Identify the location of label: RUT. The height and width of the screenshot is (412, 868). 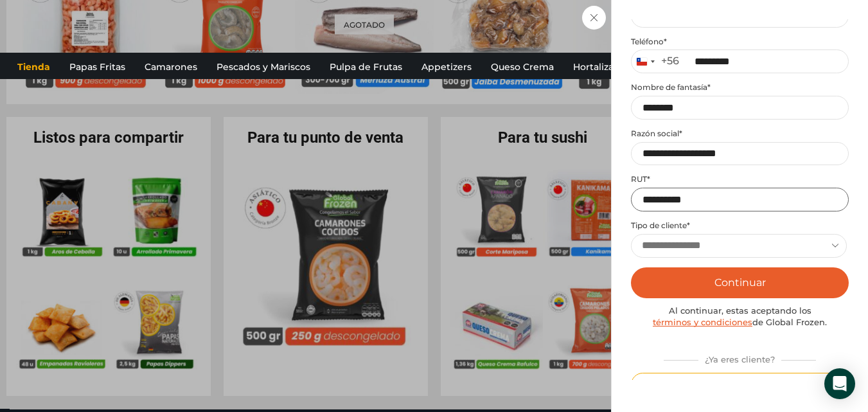
(740, 179).